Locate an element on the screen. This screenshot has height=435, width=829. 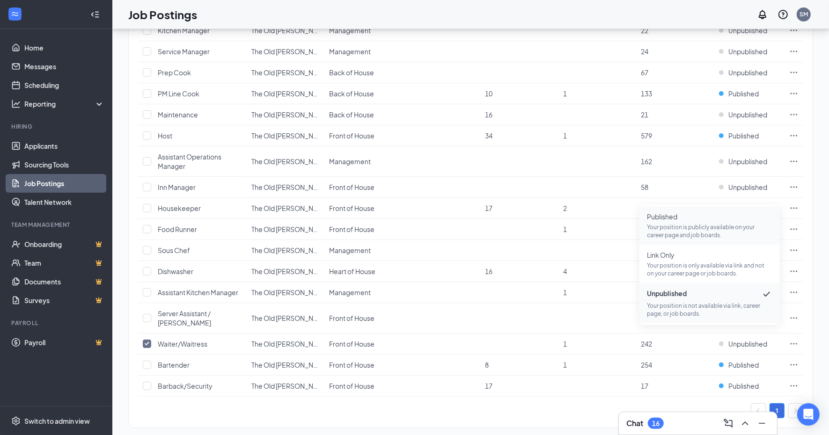
li: Next Page is located at coordinates (795, 411).